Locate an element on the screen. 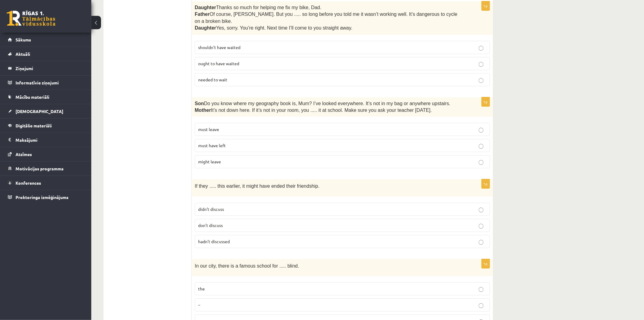  span: needed to wait is located at coordinates (213, 80).